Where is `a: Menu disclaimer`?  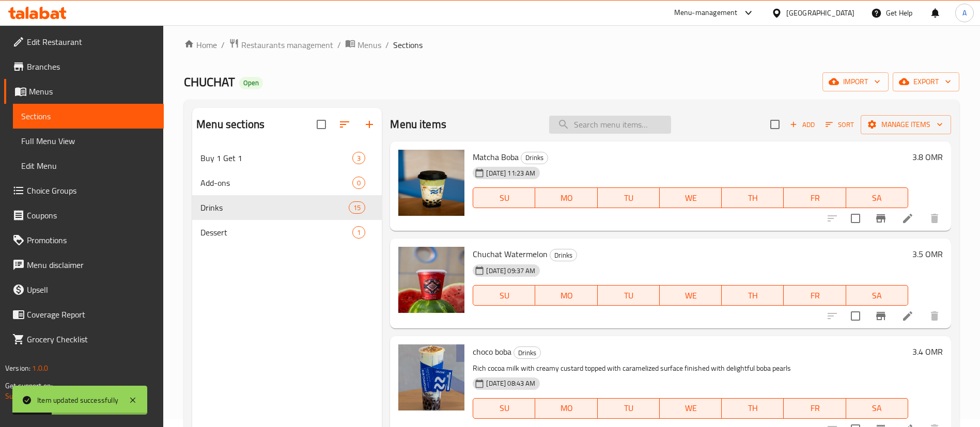 a: Menu disclaimer is located at coordinates (84, 265).